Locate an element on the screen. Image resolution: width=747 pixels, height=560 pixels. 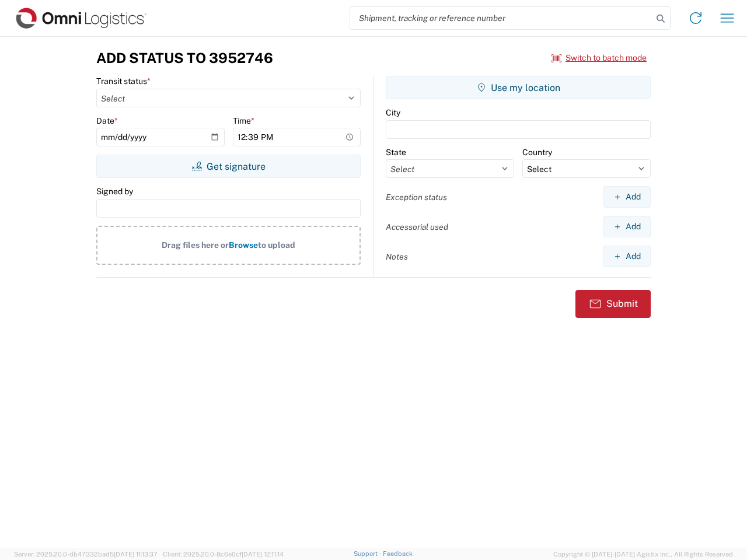
span: to upload is located at coordinates (277, 245).